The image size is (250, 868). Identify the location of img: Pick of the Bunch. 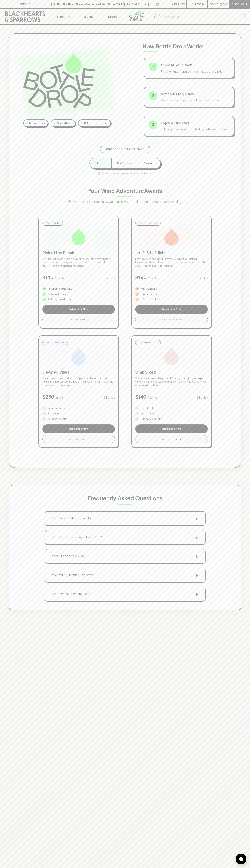
(79, 237).